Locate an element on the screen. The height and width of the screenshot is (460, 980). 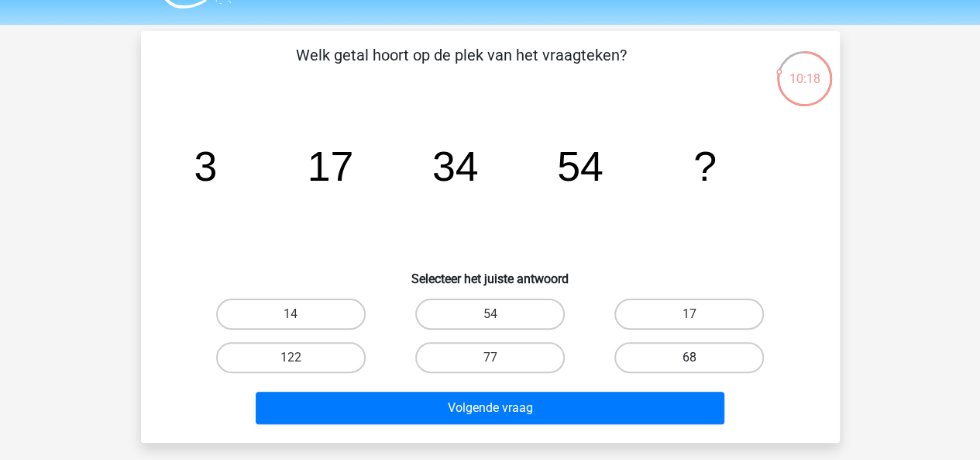
button: Volgende vraag is located at coordinates (490, 408).